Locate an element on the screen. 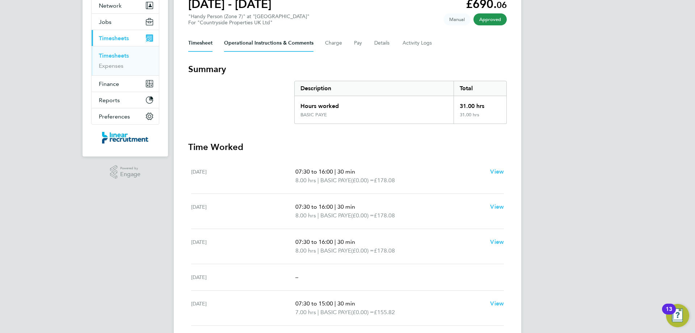  div: Description is located at coordinates (374, 88).